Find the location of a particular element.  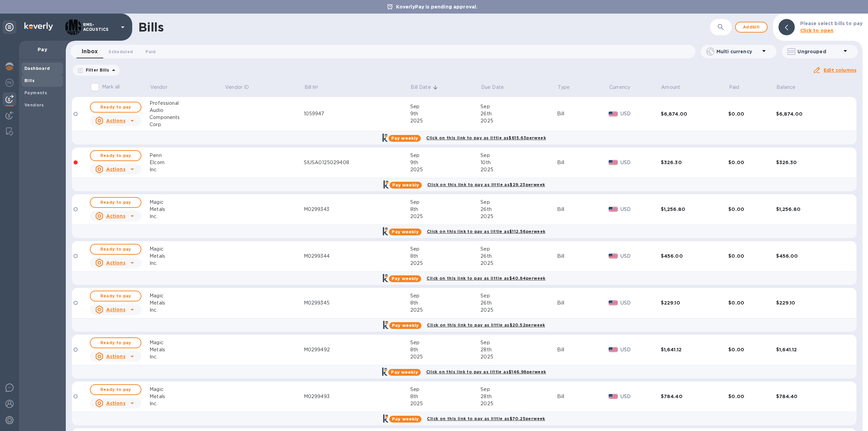

span: Paid is located at coordinates (739, 87).